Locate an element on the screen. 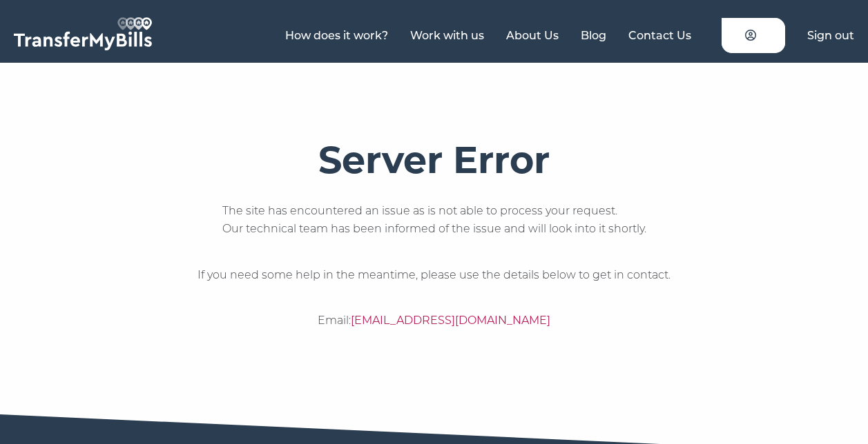 Image resolution: width=868 pixels, height=444 pixels. a: Sign out is located at coordinates (831, 35).